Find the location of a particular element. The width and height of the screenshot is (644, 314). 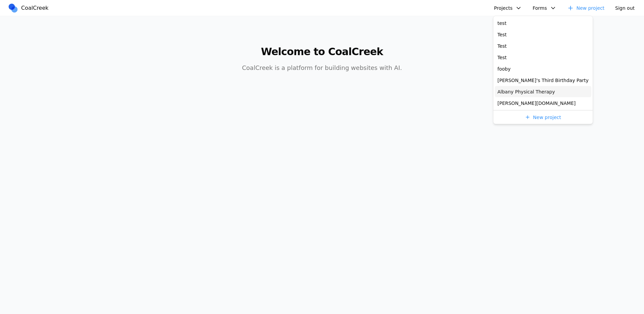

a: Albany Physical Therapy is located at coordinates (543, 92).